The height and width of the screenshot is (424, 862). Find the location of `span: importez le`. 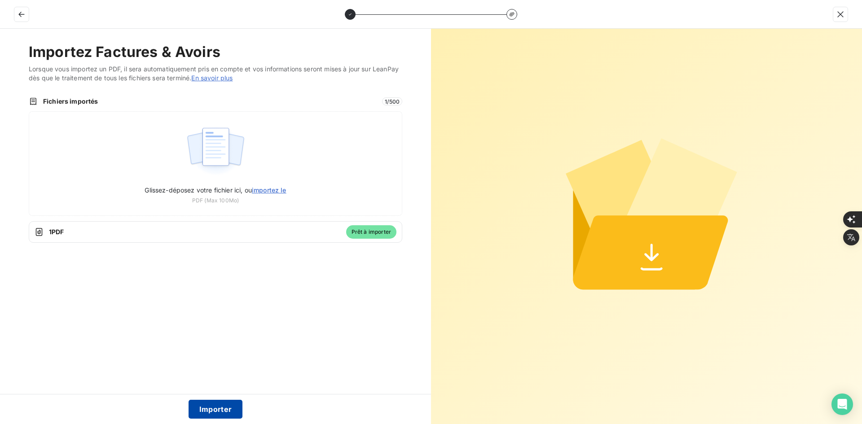

span: importez le is located at coordinates (269, 190).